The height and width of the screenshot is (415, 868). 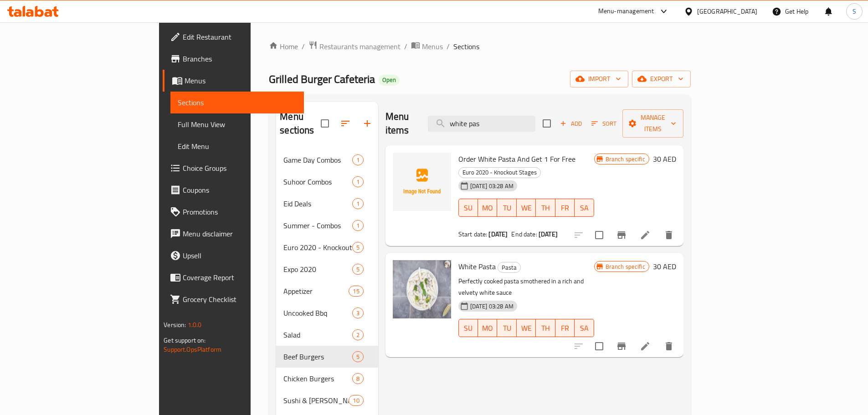 What do you see at coordinates (360, 47) in the screenshot?
I see `span: Restaurants management` at bounding box center [360, 47].